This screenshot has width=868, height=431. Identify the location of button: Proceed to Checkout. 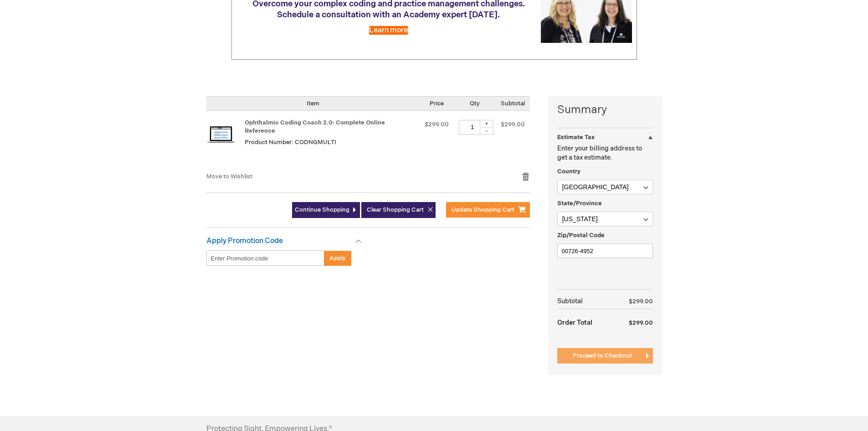
(605, 355).